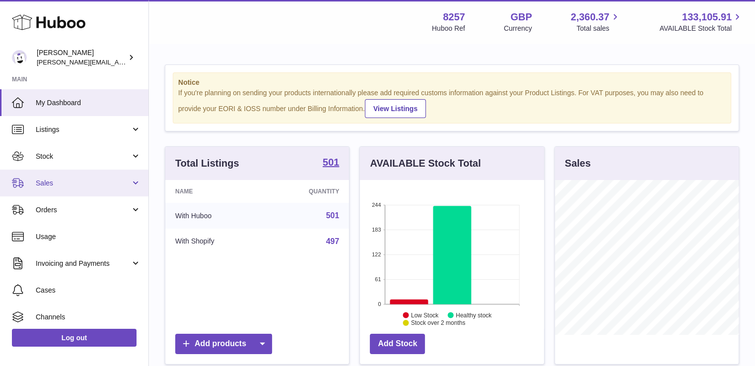 This screenshot has width=755, height=366. What do you see at coordinates (88, 237) in the screenshot?
I see `span: Usage` at bounding box center [88, 237].